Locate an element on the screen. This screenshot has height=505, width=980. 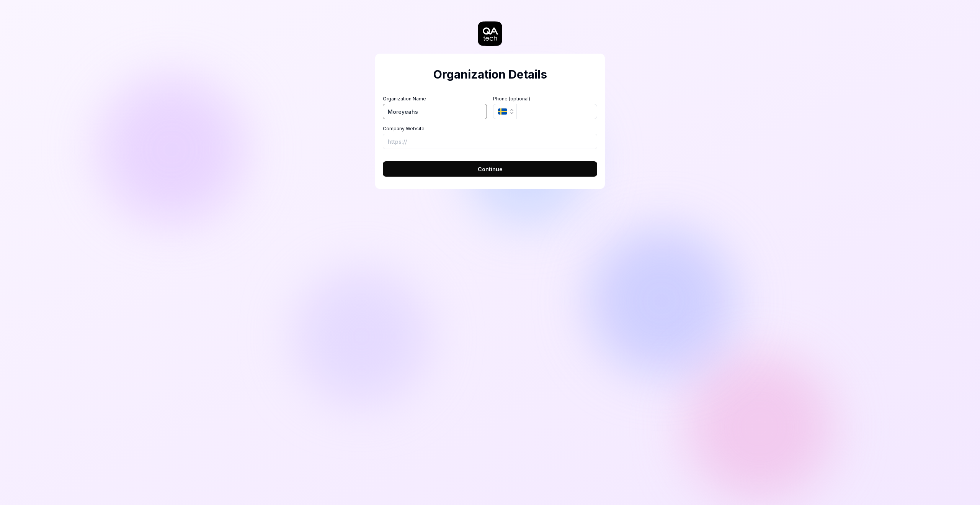
label: Organization Name is located at coordinates (435, 99).